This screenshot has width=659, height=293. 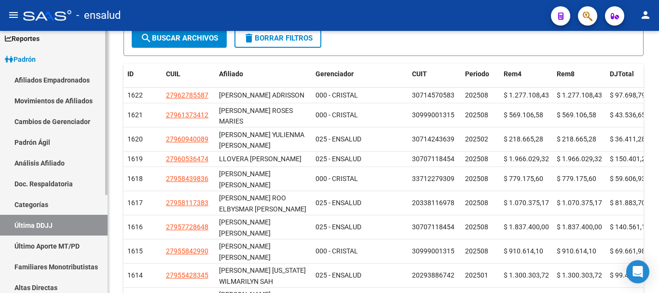 I want to click on span: 27958117383, so click(x=187, y=203).